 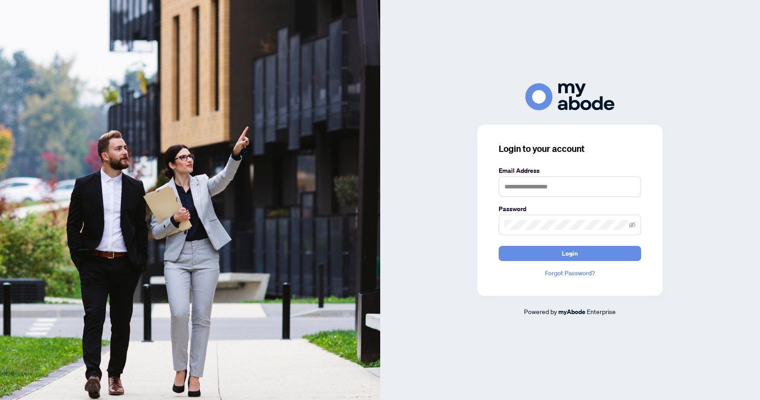 I want to click on a: myAbode, so click(x=572, y=312).